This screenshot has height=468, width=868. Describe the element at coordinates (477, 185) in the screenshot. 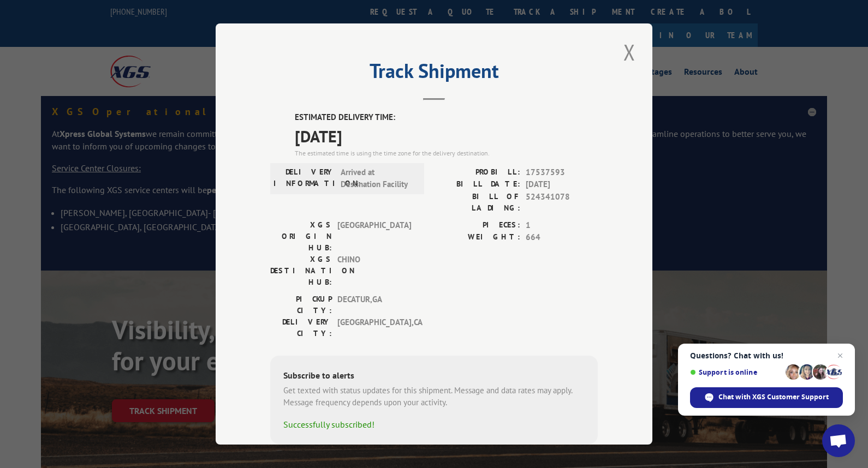

I see `label: BILL DATE:` at that location.